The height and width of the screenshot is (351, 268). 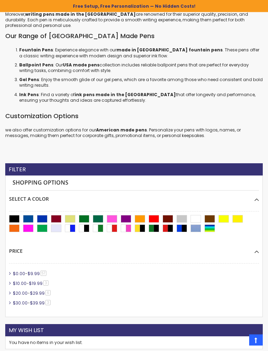 I want to click on strong: My Wish List, so click(x=26, y=331).